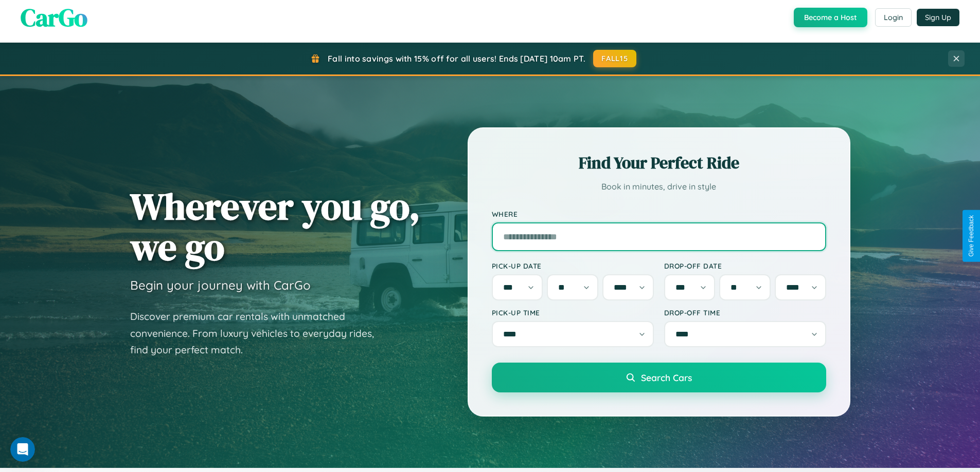 The height and width of the screenshot is (472, 980). I want to click on p: Discover premium car rentals with unmatched convenience. From luxury vehicles to everyday rides, ..., so click(259, 334).